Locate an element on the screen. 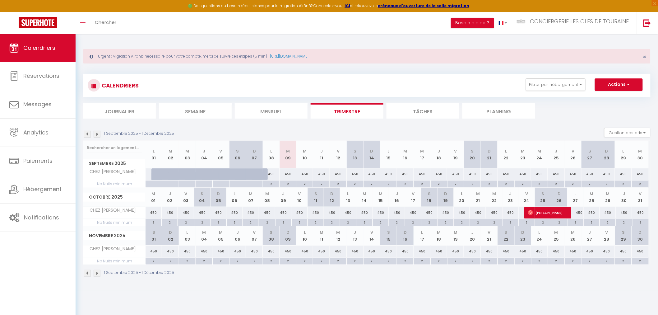  span: Nb Nuits minimum is located at coordinates (114, 222).